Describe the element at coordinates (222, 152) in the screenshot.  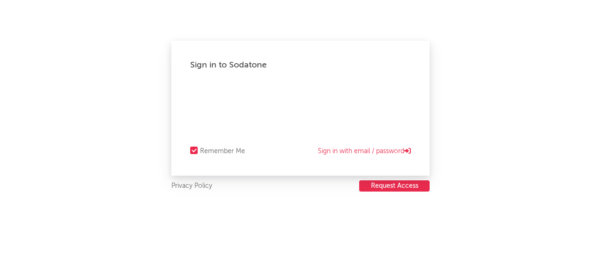
I see `div: Remember Me` at that location.